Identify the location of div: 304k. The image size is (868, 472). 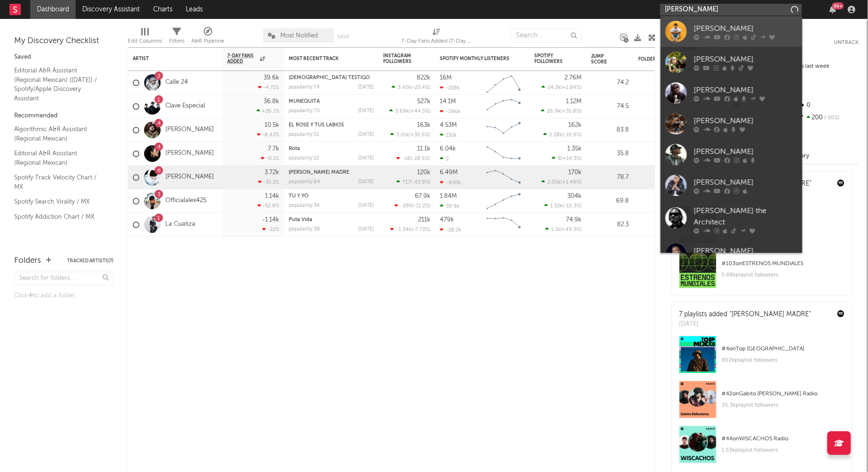
(574, 196).